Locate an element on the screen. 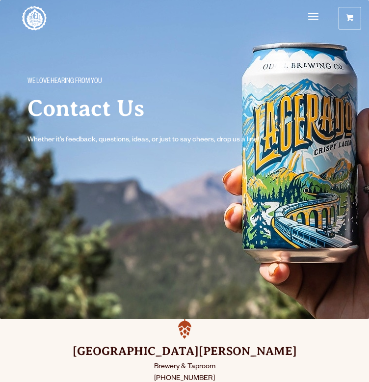 The width and height of the screenshot is (369, 382). p: Whether it’s feedback, questions, ideas, or just to say cheers, drop us a line! is located at coordinates (184, 141).